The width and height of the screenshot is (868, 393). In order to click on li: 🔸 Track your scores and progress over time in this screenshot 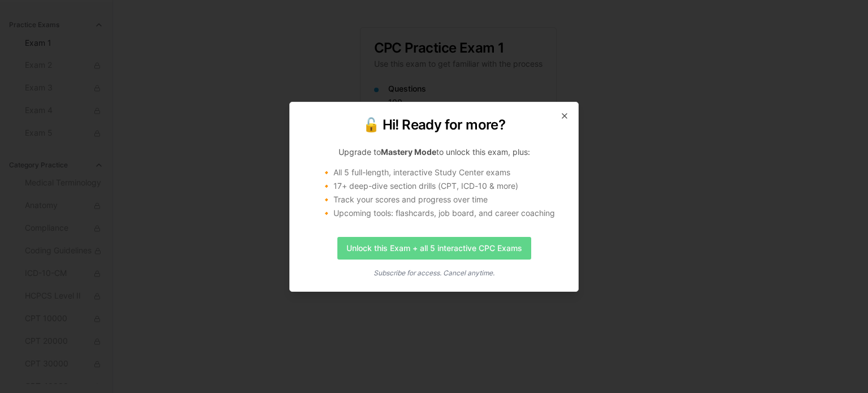, I will do `click(443, 199)`.